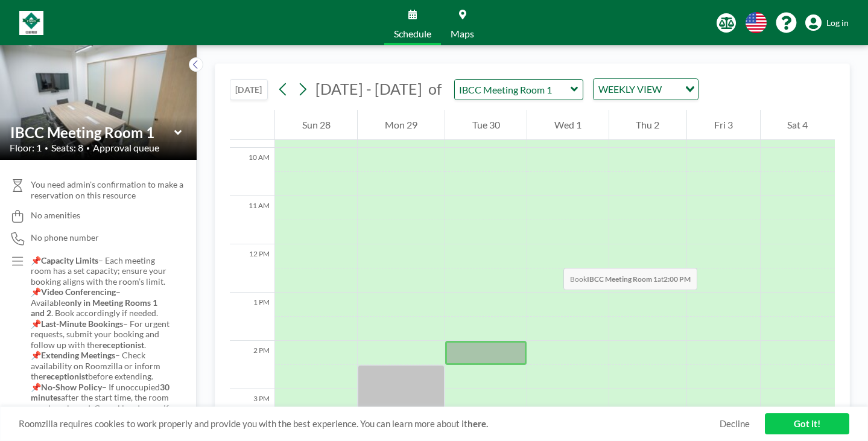 The image size is (868, 441). I want to click on span: Roomzilla requires cookies to work properly and provide you with the best experience. You can lea..., so click(370, 423).